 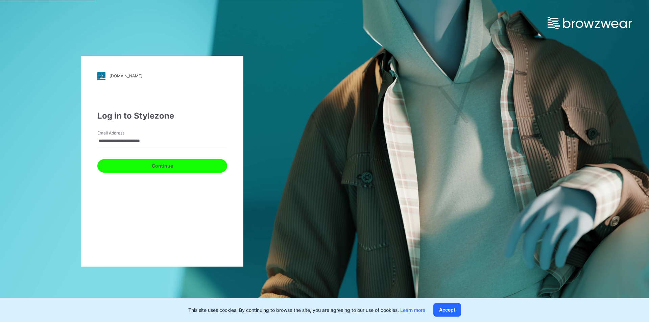 I want to click on label: Email Address, so click(x=121, y=133).